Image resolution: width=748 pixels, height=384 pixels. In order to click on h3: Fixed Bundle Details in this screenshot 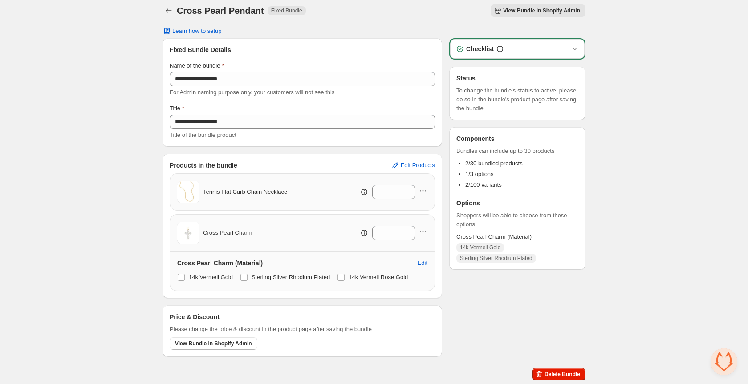, I will do `click(302, 50)`.